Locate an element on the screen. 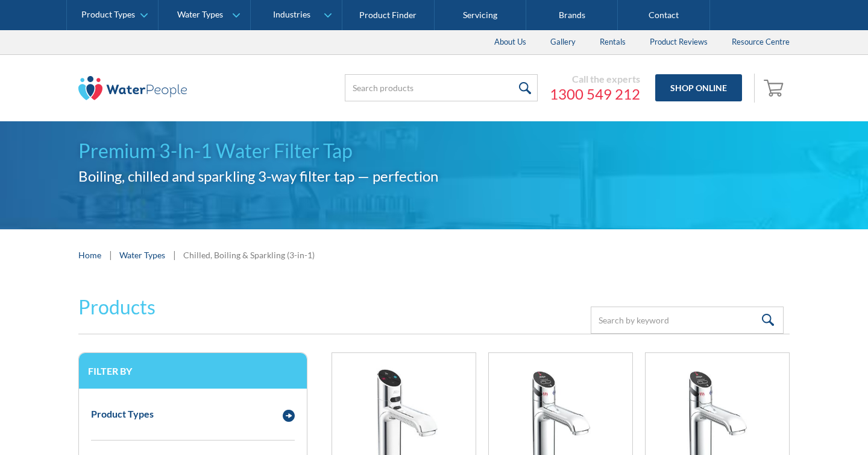  input: Search by keyword is located at coordinates (688, 320).